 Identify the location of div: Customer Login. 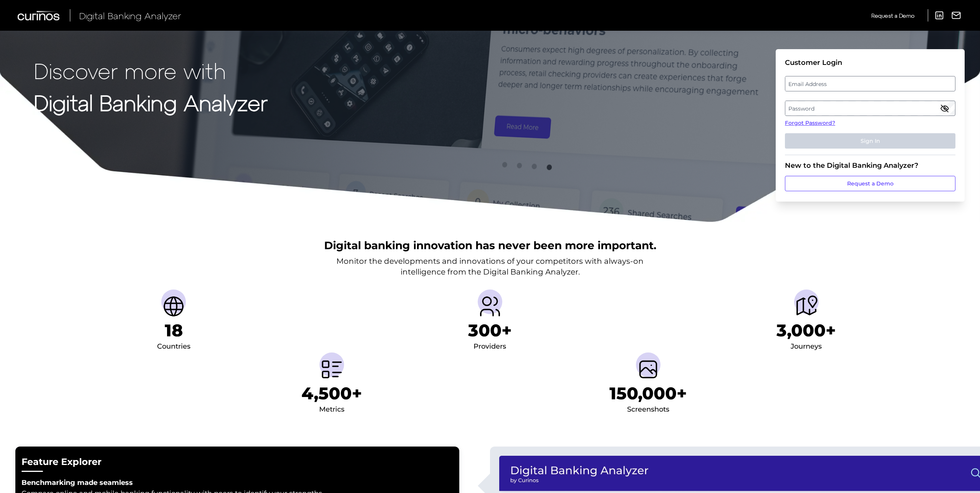
(870, 63).